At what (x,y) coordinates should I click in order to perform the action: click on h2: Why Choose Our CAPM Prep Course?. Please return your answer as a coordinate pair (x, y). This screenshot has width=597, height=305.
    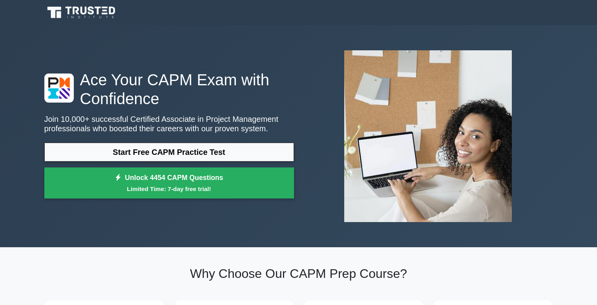
    Looking at the image, I should click on (299, 273).